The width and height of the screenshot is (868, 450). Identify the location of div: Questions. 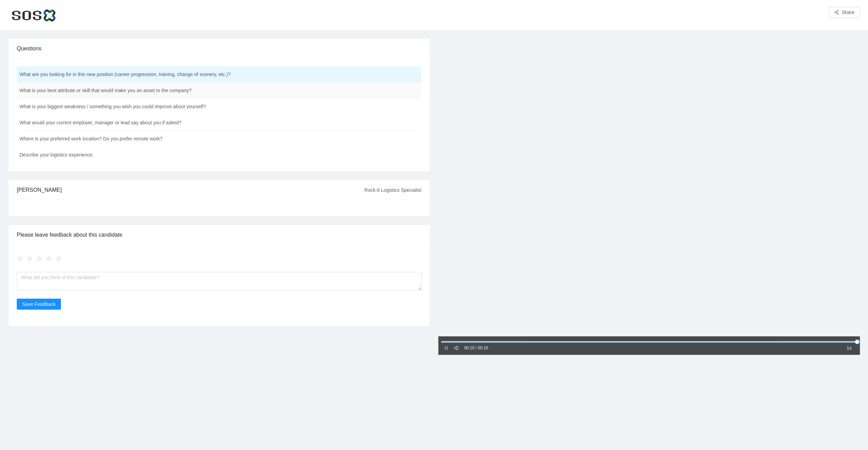
(219, 48).